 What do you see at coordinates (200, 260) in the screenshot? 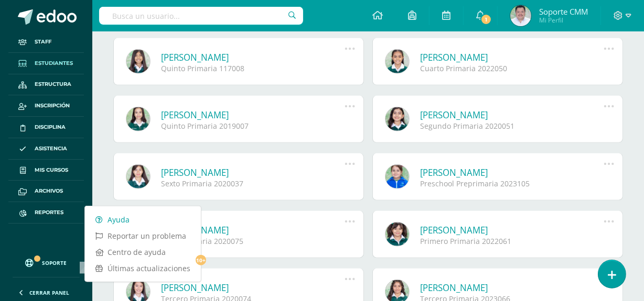
I see `div: 10+` at bounding box center [200, 260].